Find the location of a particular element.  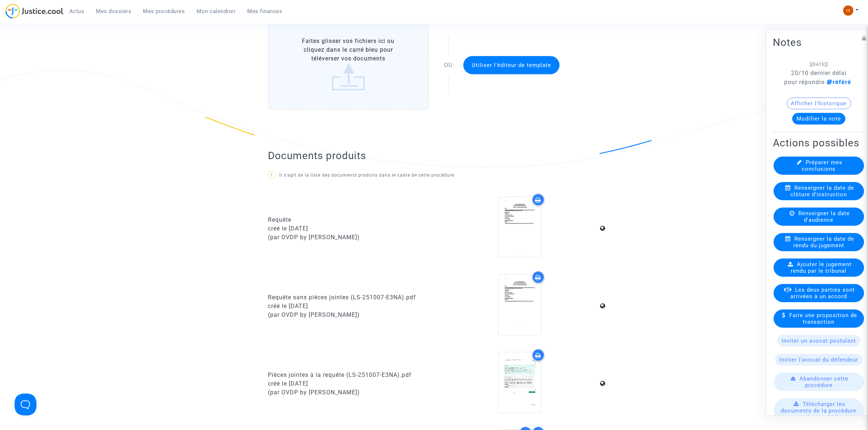

span: Abandonner cette procédure is located at coordinates (824, 382).